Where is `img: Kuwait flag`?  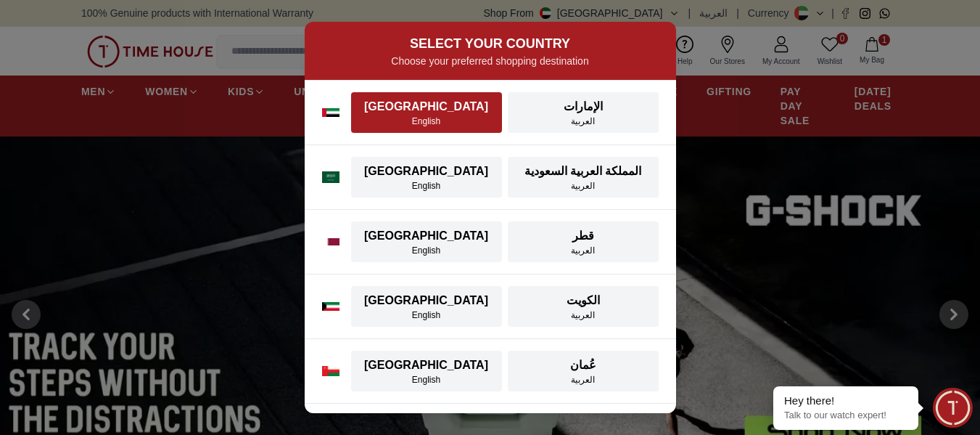 img: Kuwait flag is located at coordinates (331, 306).